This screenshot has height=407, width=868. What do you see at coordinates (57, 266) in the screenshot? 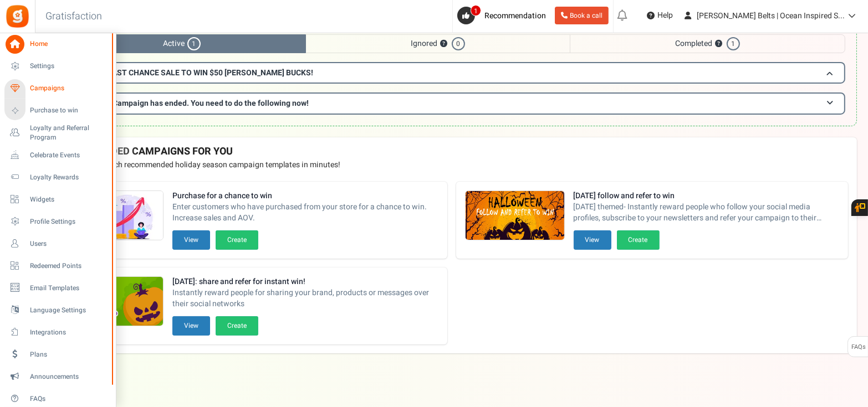
I see `a: Redeemed Points` at bounding box center [57, 266].